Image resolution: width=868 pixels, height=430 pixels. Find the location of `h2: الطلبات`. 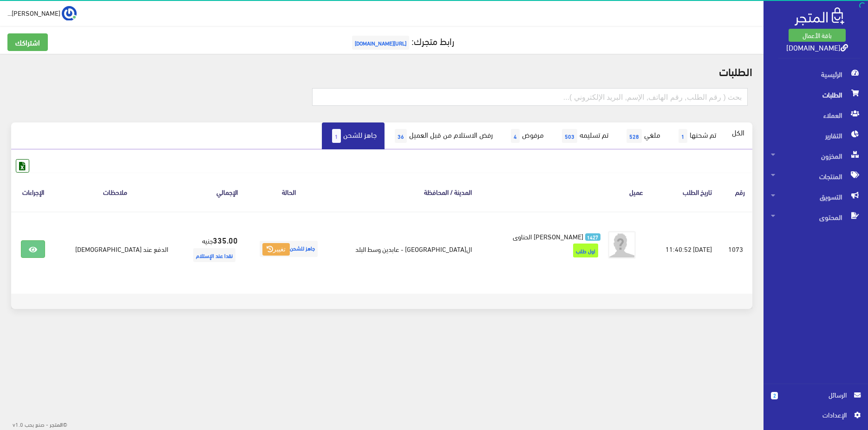

h2: الطلبات is located at coordinates (381, 71).